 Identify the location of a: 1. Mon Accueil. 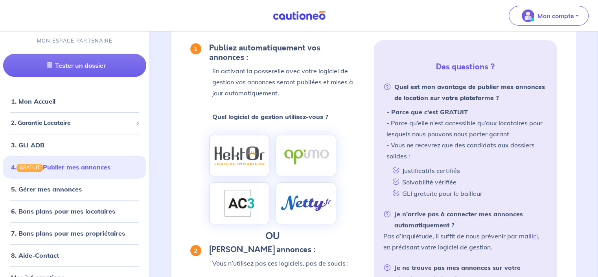
(33, 101).